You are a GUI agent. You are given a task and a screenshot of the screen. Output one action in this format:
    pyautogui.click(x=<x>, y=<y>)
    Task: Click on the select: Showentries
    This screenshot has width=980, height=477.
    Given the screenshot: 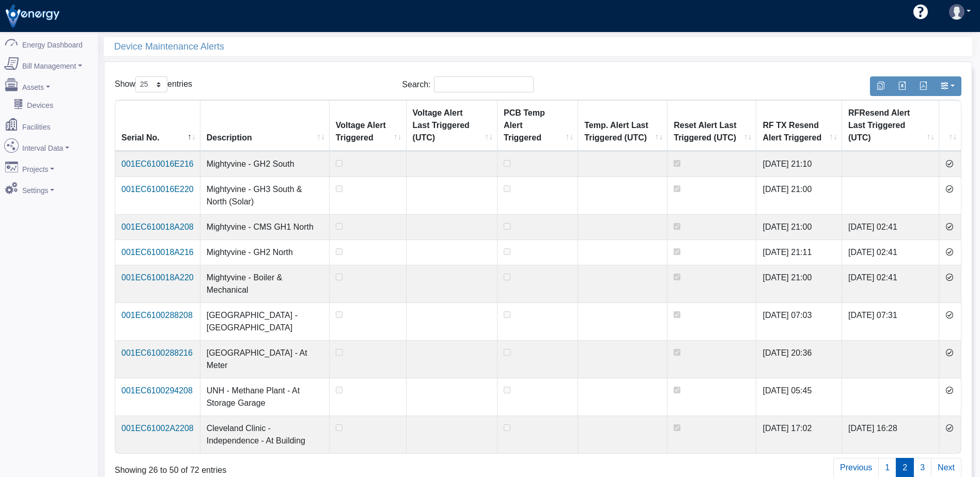 What is the action you would take?
    pyautogui.click(x=152, y=84)
    